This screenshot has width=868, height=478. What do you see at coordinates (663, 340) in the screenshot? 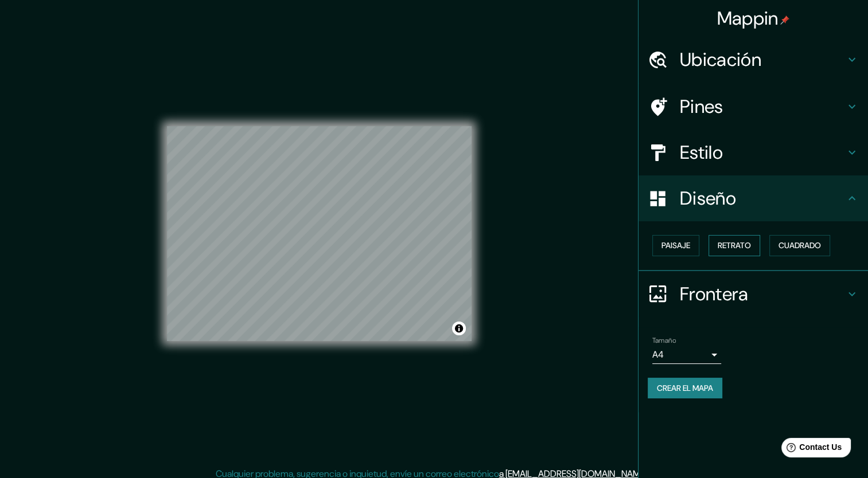
I see `label: Tamaño` at bounding box center [663, 340].